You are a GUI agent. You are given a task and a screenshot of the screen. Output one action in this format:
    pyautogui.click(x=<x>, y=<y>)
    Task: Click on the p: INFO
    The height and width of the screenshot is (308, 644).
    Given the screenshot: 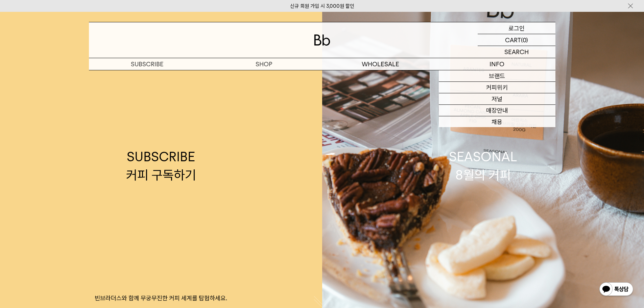 What is the action you would take?
    pyautogui.click(x=497, y=64)
    